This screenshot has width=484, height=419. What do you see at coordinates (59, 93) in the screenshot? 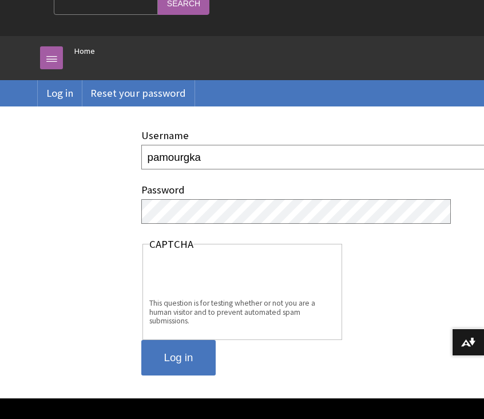
I see `a: Log in` at bounding box center [59, 93].